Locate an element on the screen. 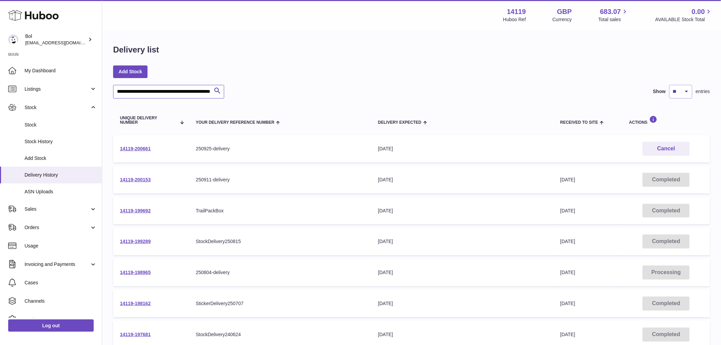 The width and height of the screenshot is (721, 345). div: Bol is located at coordinates (56, 40).